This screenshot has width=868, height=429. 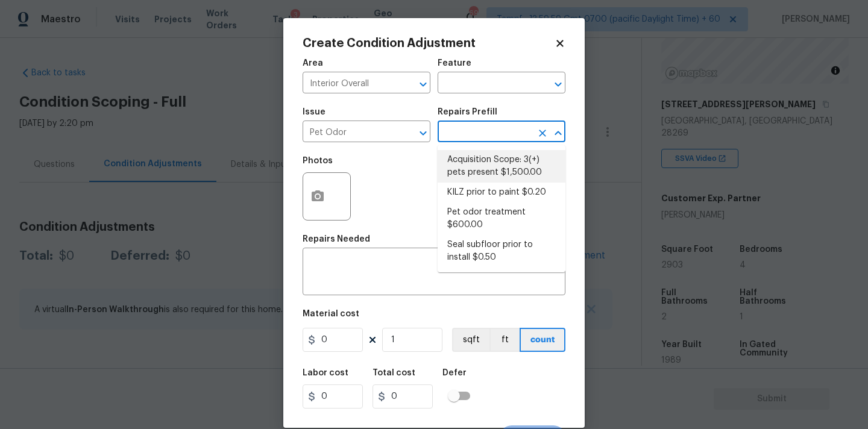 What do you see at coordinates (471, 340) in the screenshot?
I see `button: sqft` at bounding box center [471, 340].